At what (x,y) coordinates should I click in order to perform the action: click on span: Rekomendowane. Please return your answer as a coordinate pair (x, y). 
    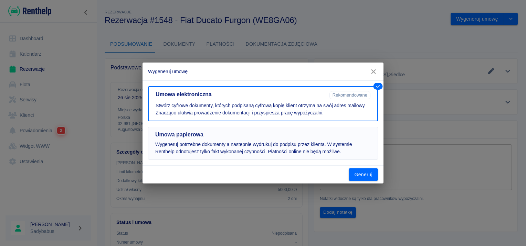
    Looking at the image, I should click on (350, 95).